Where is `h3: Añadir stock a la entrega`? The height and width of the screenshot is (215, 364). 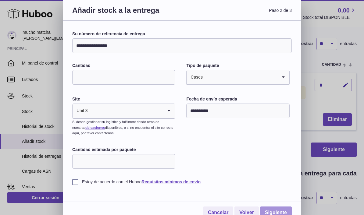
h3: Añadir stock a la entrega is located at coordinates (127, 14).